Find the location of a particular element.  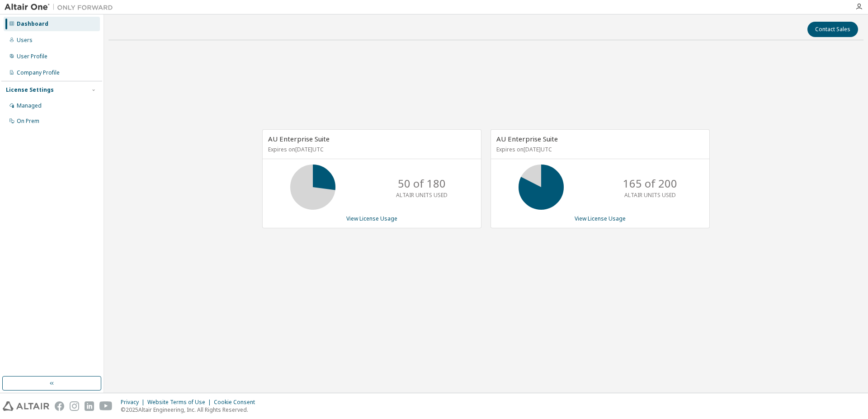

p: 165 of 200 is located at coordinates (650, 184).